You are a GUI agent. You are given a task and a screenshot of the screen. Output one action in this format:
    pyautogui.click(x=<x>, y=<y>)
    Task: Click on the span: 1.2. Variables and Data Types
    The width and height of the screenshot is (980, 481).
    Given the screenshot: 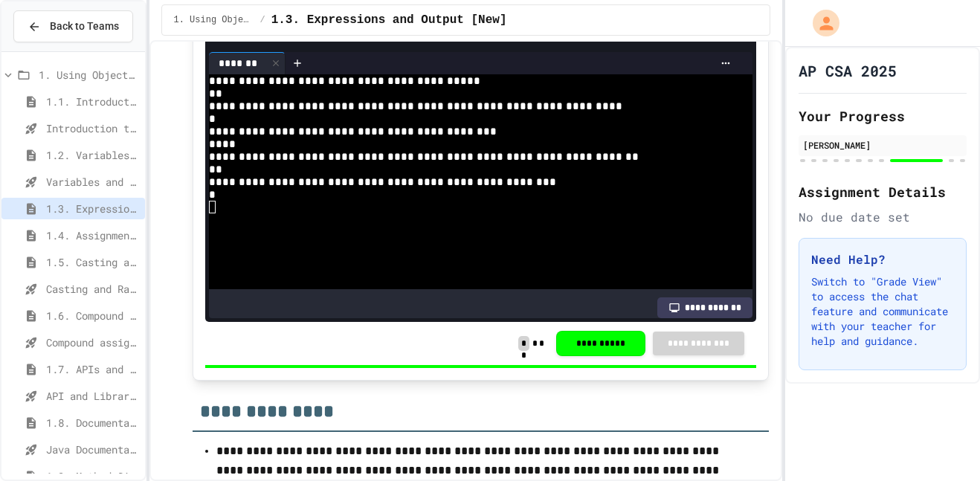 What is the action you would take?
    pyautogui.click(x=92, y=154)
    